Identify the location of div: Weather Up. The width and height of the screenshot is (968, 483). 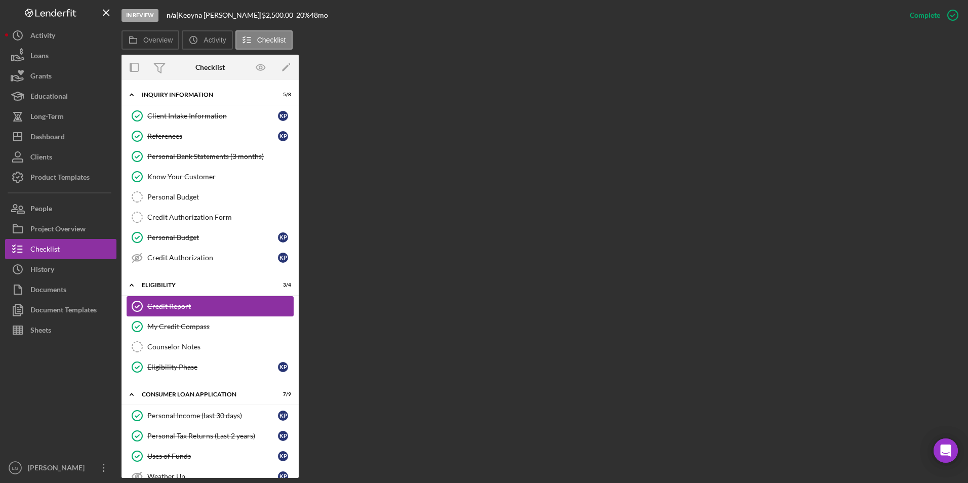
(213, 477).